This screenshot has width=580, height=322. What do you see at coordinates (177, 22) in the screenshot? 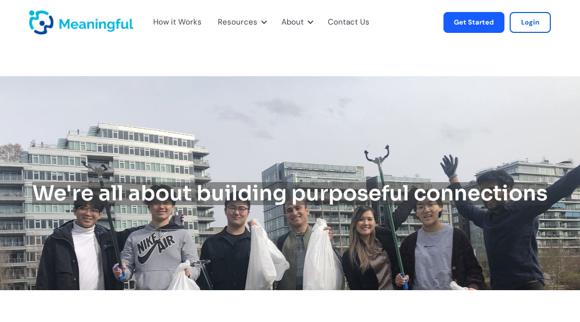
I see `div: How it Works` at bounding box center [177, 22].